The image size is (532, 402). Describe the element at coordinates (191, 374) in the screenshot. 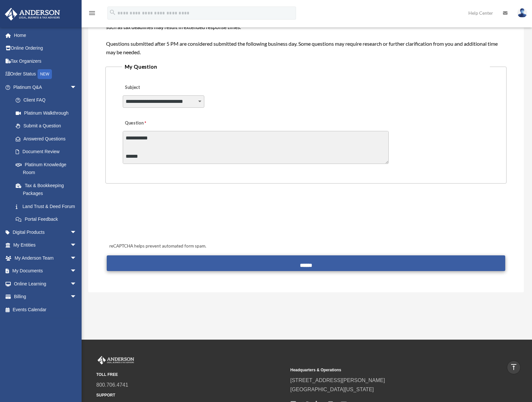

I see `small: TOLL FREE` at that location.